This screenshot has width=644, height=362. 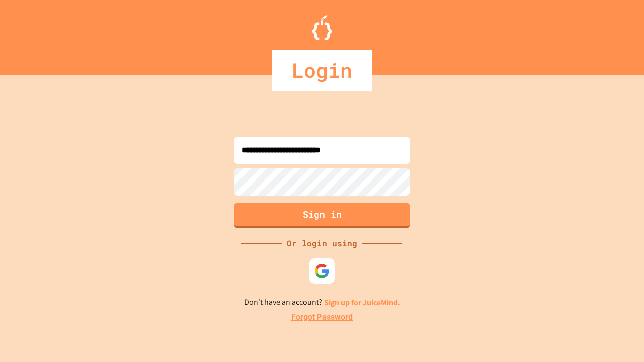 I want to click on a: Forgot Password, so click(x=322, y=317).